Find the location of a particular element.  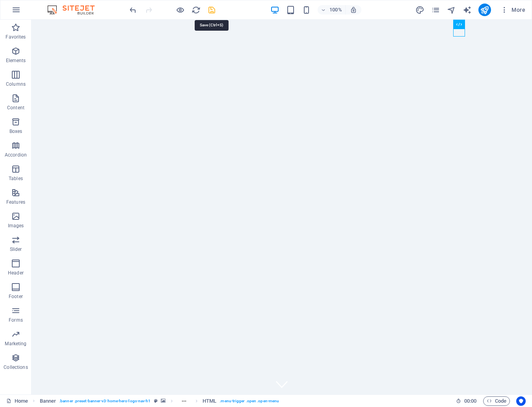

span: More is located at coordinates (512, 10).